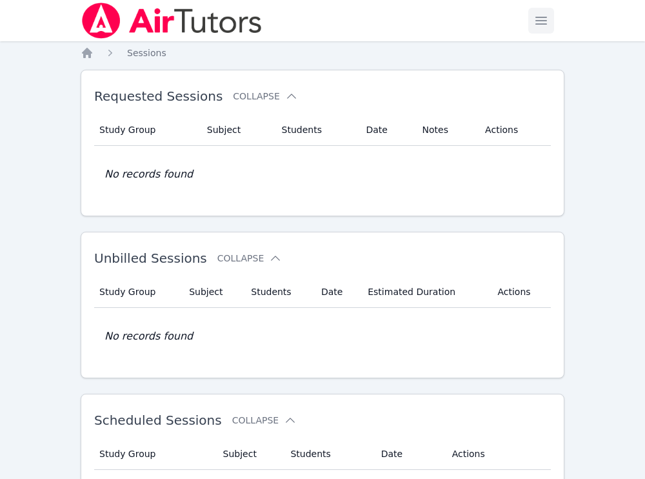  Describe the element at coordinates (147, 53) in the screenshot. I see `a: Sessions` at that location.